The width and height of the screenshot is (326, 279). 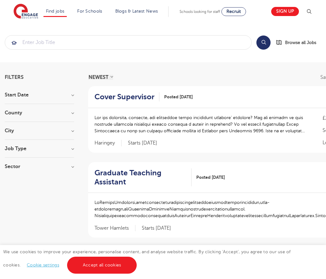 I want to click on a: Cover Supervisor, so click(x=127, y=97).